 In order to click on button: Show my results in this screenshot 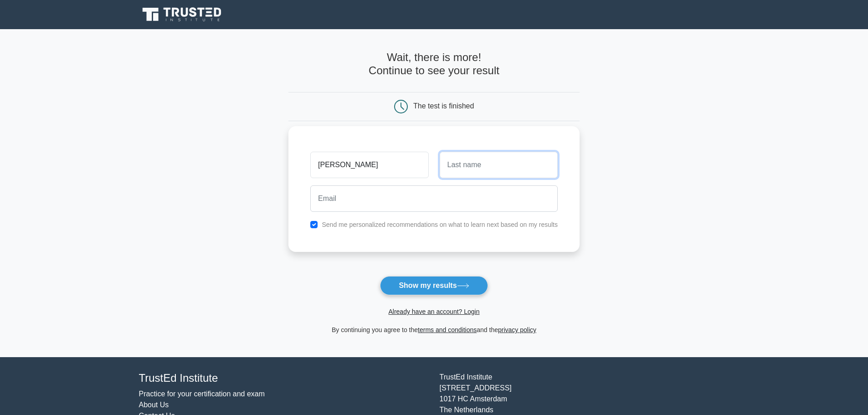, I will do `click(434, 286)`.